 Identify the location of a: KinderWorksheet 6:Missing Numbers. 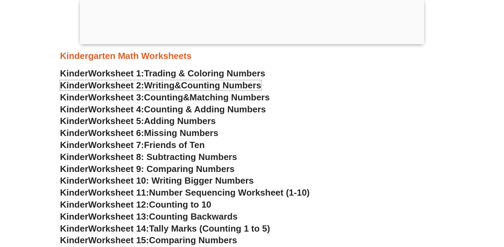
(139, 133).